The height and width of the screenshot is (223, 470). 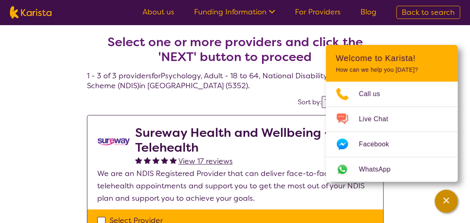 What do you see at coordinates (378, 144) in the screenshot?
I see `span: Facebook` at bounding box center [378, 144].